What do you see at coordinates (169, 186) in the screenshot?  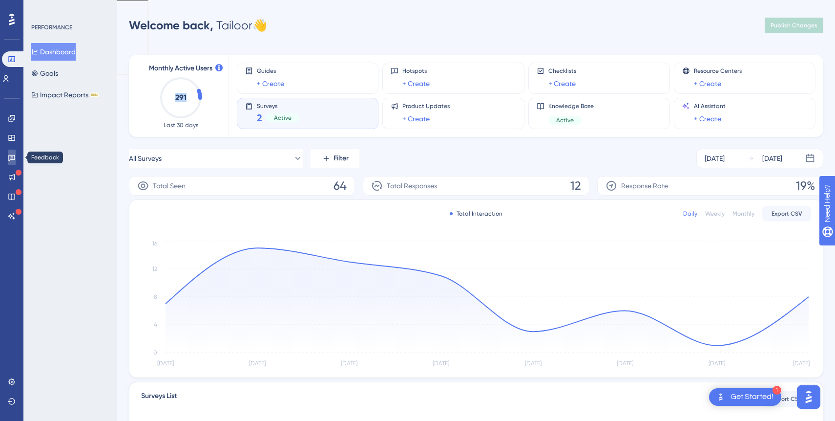 I see `span: Total Seen` at bounding box center [169, 186].